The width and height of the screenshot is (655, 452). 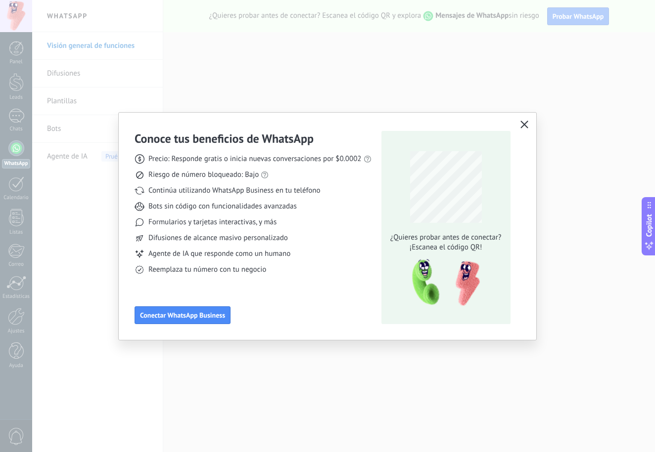 I want to click on h3: Conoce tus beneficios de WhatsApp, so click(x=224, y=138).